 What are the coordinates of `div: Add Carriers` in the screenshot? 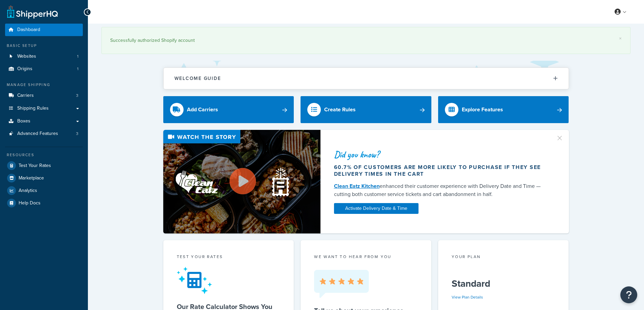 It's located at (203, 110).